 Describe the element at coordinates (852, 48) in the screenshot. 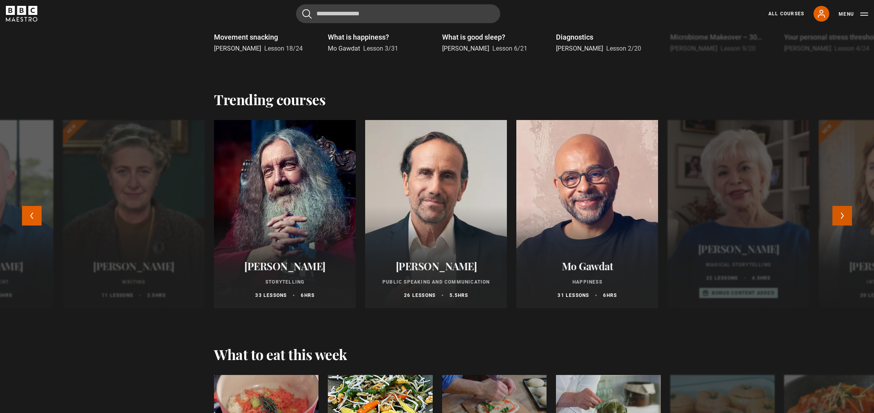

I see `span: Lesson 4/24` at that location.